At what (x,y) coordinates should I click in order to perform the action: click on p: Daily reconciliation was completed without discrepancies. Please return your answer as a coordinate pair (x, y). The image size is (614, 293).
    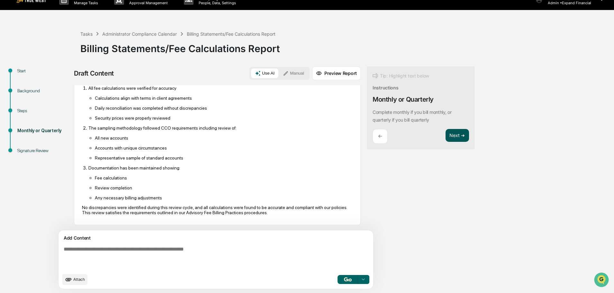
    Looking at the image, I should click on (224, 108).